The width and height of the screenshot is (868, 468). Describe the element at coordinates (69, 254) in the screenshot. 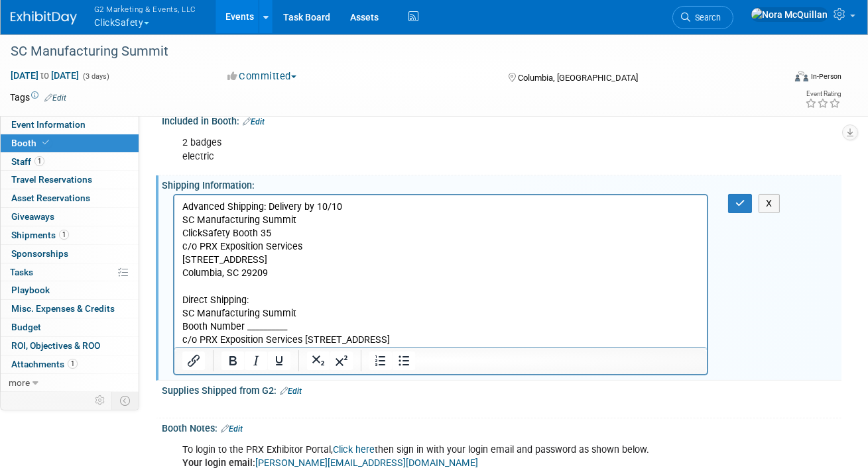

I see `a: Sponsorships` at that location.